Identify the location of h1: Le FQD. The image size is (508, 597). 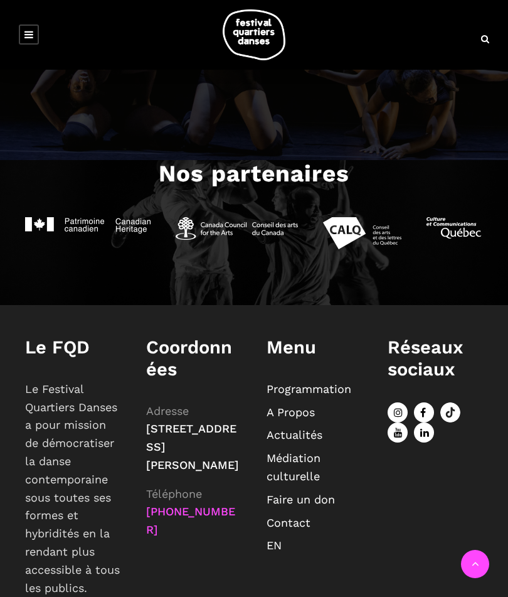
(73, 347).